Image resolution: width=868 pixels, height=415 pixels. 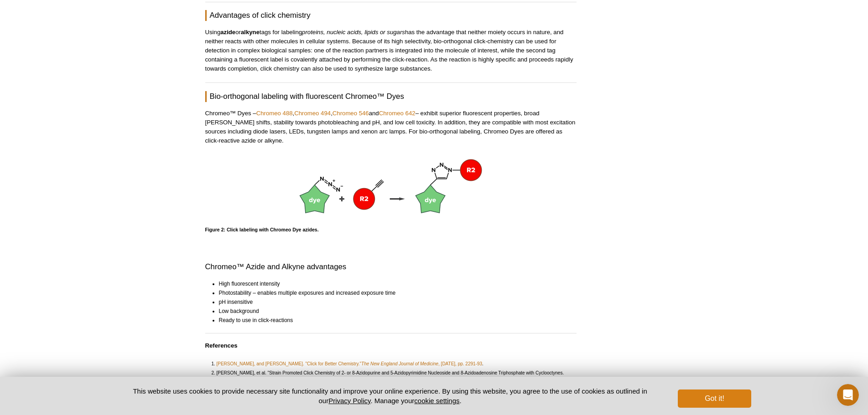 What do you see at coordinates (221, 346) in the screenshot?
I see `strong: References` at bounding box center [221, 346].